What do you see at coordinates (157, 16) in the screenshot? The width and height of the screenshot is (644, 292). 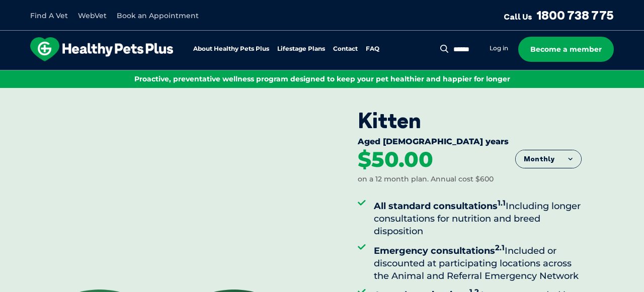 I see `a: Book an Appointment` at bounding box center [157, 16].